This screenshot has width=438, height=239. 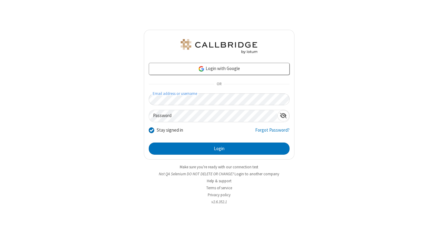 What do you see at coordinates (219, 47) in the screenshot?
I see `img: QA Selenium DO NOT DELETE OR CHANGE` at bounding box center [219, 47].